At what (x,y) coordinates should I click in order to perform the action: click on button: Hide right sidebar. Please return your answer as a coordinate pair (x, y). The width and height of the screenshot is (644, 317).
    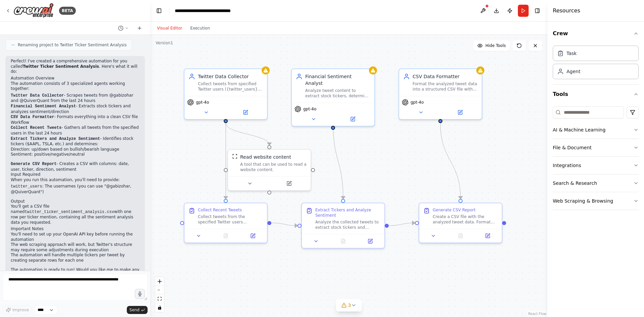
    Looking at the image, I should click on (538, 10).